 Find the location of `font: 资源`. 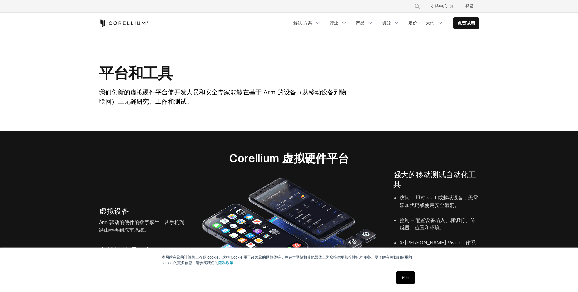

font: 资源 is located at coordinates (386, 23).